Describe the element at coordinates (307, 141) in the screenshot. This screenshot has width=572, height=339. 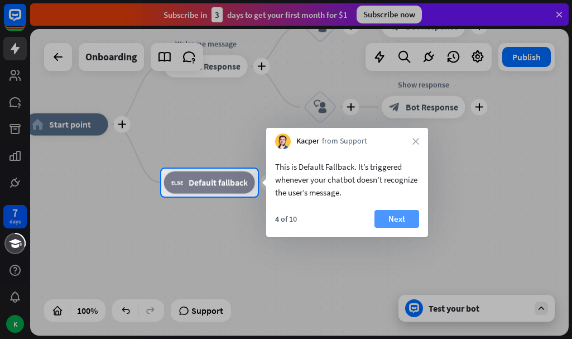
I see `span: Kacper` at that location.